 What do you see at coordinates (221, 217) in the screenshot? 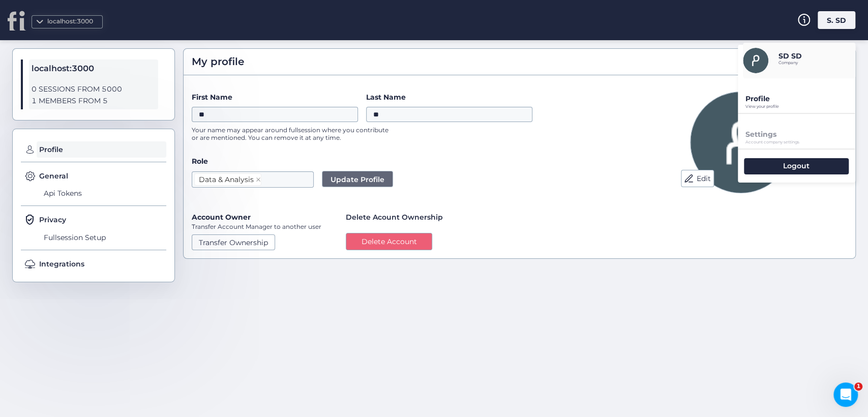
I see `label: Account Owner` at bounding box center [221, 217].